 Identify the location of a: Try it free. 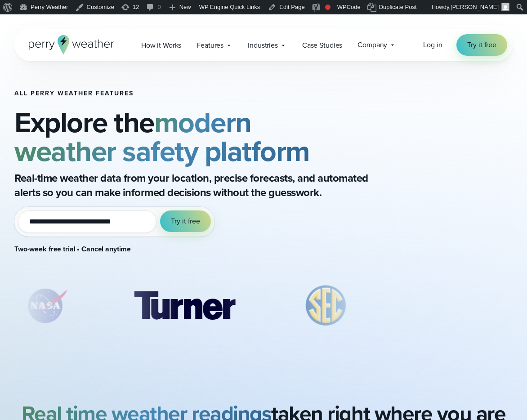
(481, 45).